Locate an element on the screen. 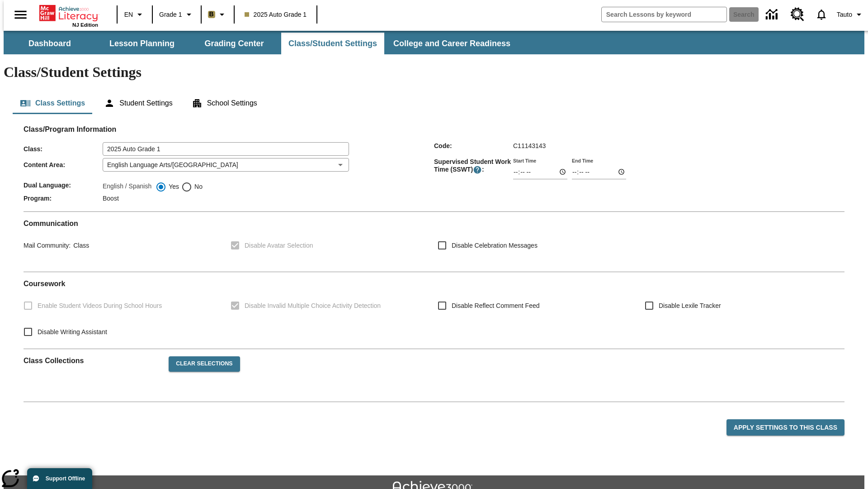  span: Boost is located at coordinates (111, 198).